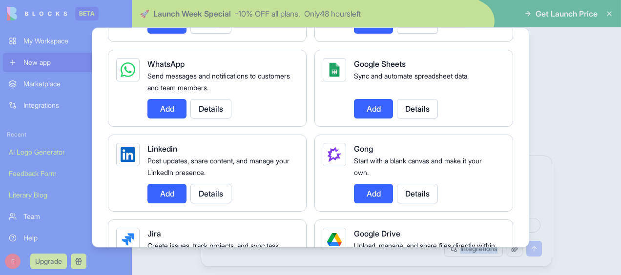  What do you see at coordinates (166, 64) in the screenshot?
I see `span: WhatsApp` at bounding box center [166, 64].